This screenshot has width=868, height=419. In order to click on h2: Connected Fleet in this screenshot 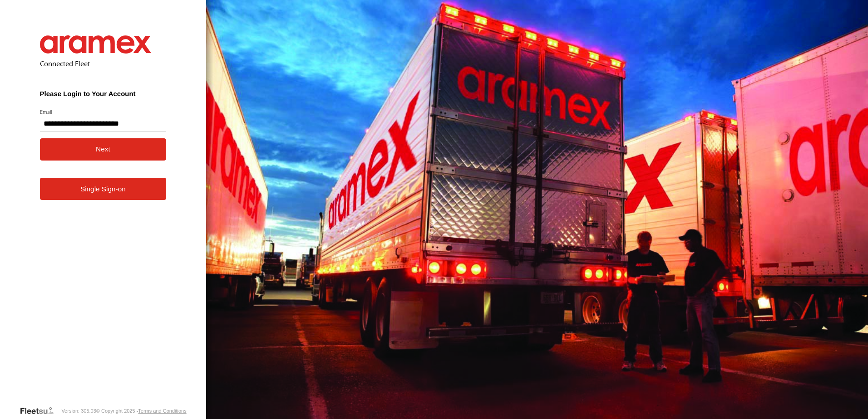, I will do `click(103, 63)`.